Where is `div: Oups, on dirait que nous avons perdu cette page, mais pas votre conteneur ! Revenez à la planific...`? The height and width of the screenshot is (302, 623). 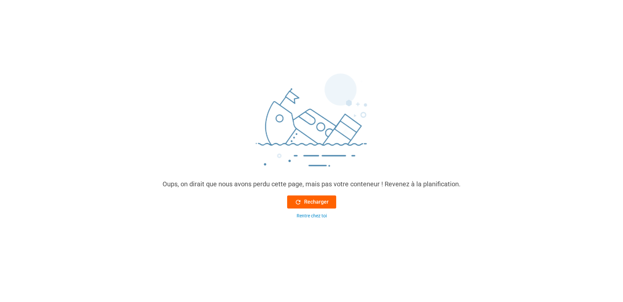 div: Oups, on dirait que nous avons perdu cette page, mais pas votre conteneur ! Revenez à la planific... is located at coordinates (311, 184).